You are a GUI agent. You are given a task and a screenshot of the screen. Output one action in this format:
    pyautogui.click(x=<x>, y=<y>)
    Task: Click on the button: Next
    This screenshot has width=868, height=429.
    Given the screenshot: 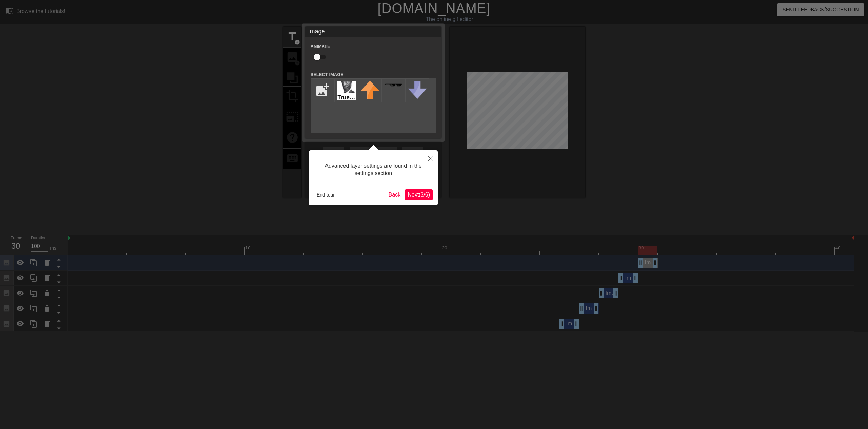 What is the action you would take?
    pyautogui.click(x=419, y=195)
    